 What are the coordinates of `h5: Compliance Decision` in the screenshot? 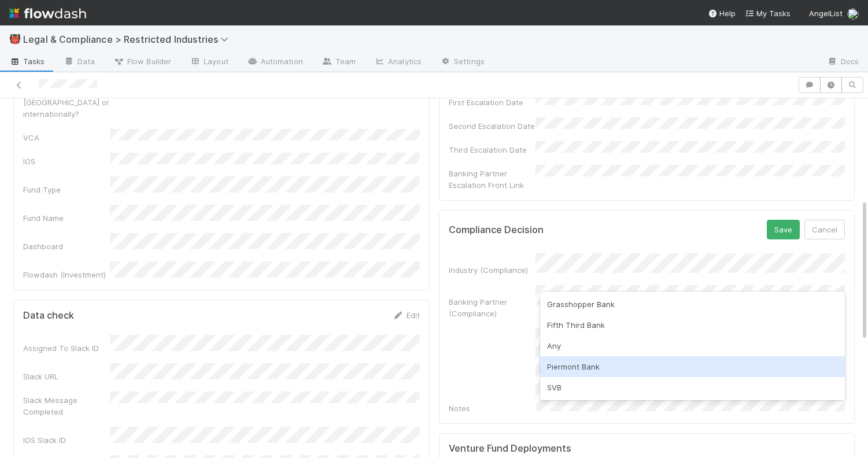 It's located at (496, 230).